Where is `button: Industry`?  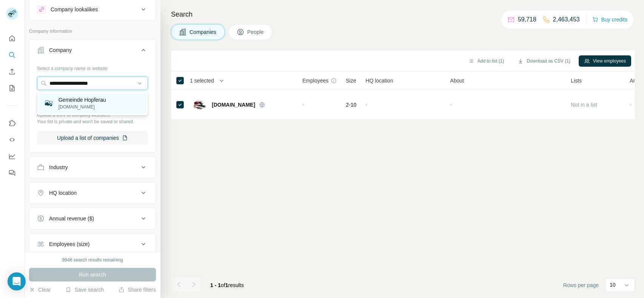 button: Industry is located at coordinates (93, 167).